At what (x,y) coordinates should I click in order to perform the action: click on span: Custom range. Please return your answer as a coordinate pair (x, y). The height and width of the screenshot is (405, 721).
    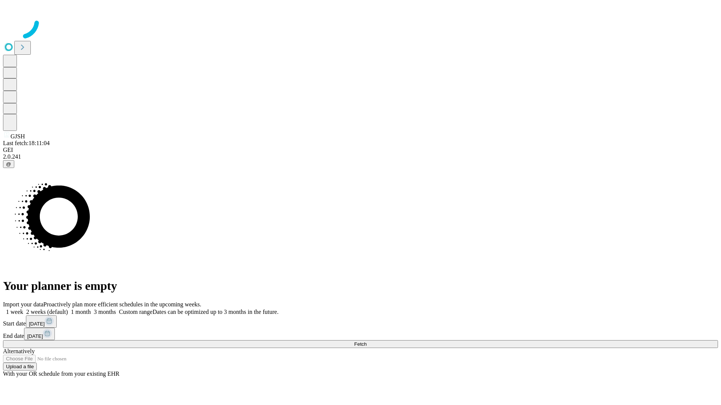
    Looking at the image, I should click on (135, 312).